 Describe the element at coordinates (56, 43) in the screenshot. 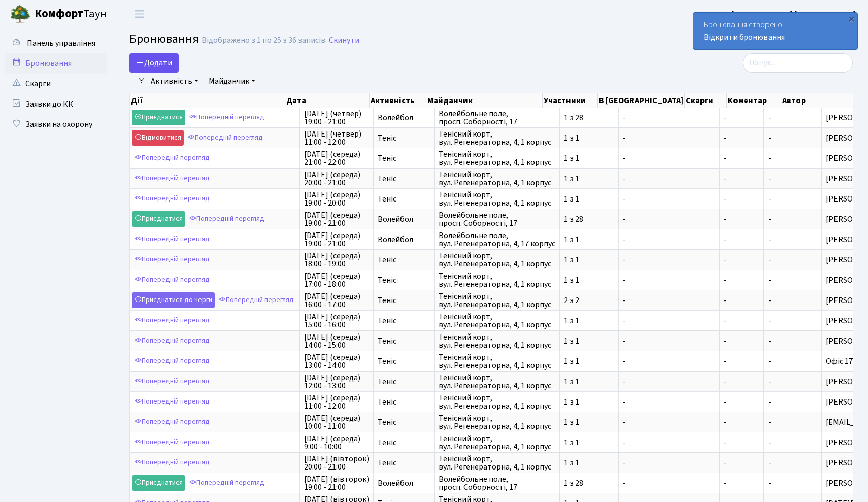

I see `a: Панель управління` at that location.